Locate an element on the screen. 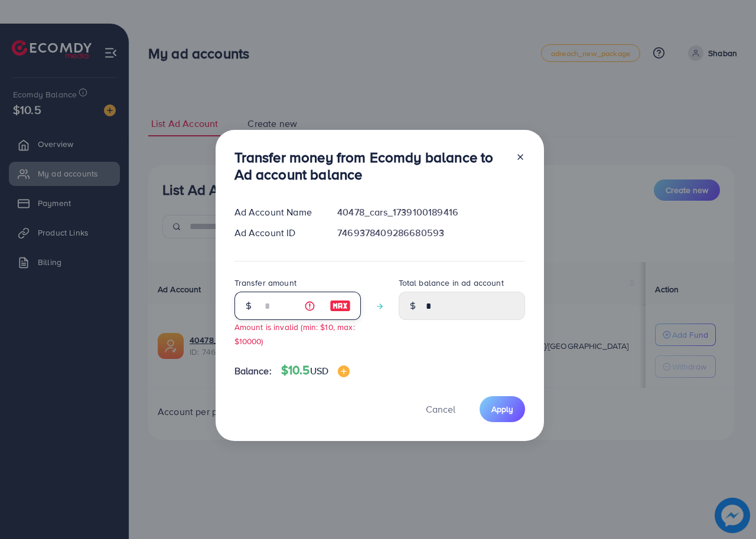  span: Cancel is located at coordinates (441, 409).